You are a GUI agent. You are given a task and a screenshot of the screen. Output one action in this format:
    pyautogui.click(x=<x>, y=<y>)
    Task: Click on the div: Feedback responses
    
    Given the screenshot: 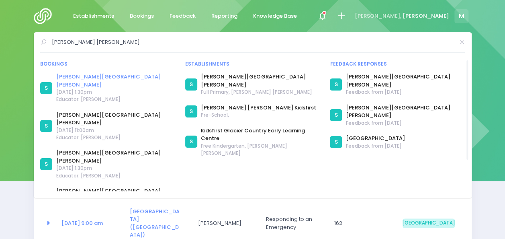 What is the action you would take?
    pyautogui.click(x=397, y=64)
    